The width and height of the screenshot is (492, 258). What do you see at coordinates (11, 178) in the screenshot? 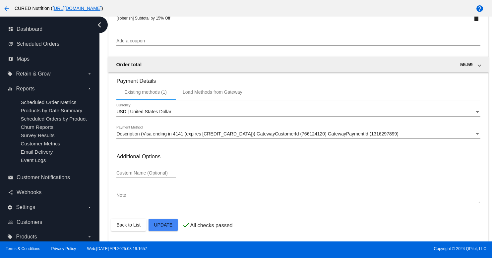
I see `i: email` at bounding box center [11, 178].